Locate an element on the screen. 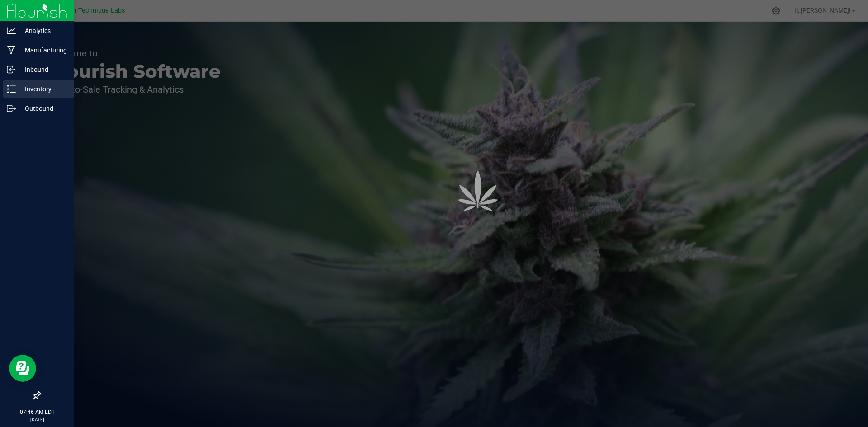 The width and height of the screenshot is (868, 427). inline-svg: Analytics is located at coordinates (12, 31).